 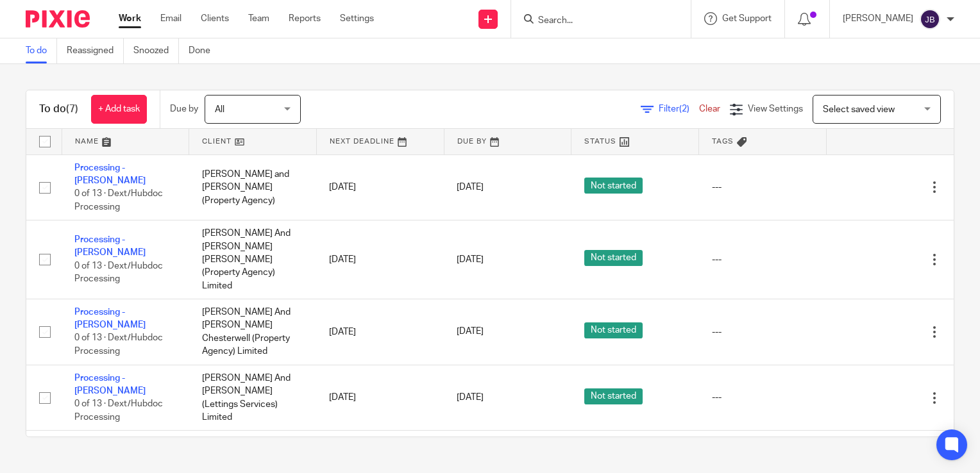 I want to click on input: Search, so click(x=595, y=21).